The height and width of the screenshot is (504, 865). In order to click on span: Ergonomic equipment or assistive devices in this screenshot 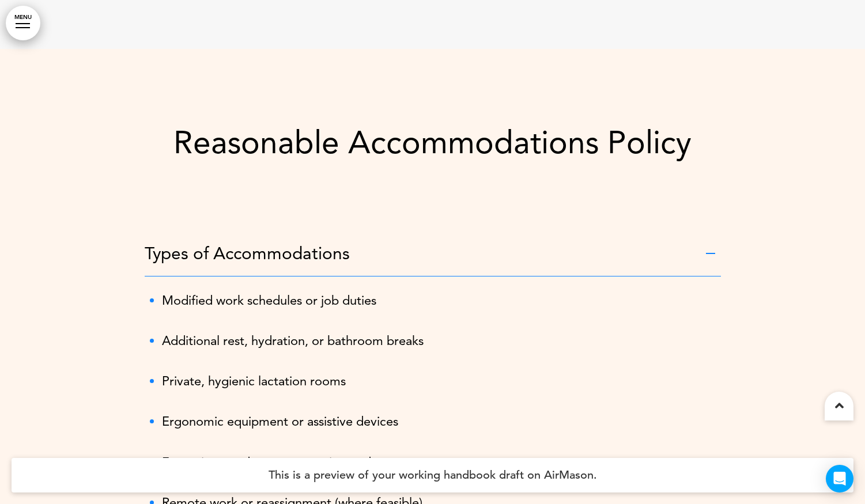, I will do `click(280, 421)`.